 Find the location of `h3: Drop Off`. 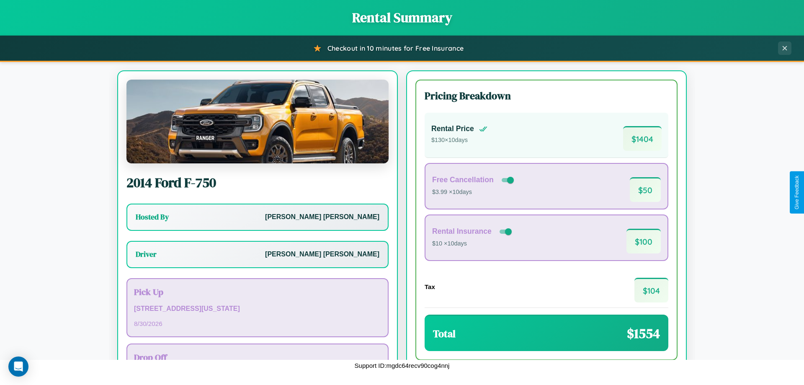

h3: Drop Off is located at coordinates (258, 357).